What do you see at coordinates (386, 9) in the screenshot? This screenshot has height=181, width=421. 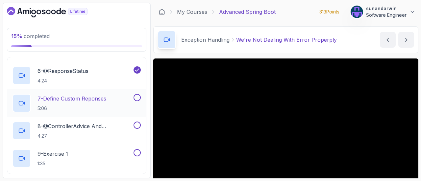 I see `p: sunandarwin` at bounding box center [386, 9].